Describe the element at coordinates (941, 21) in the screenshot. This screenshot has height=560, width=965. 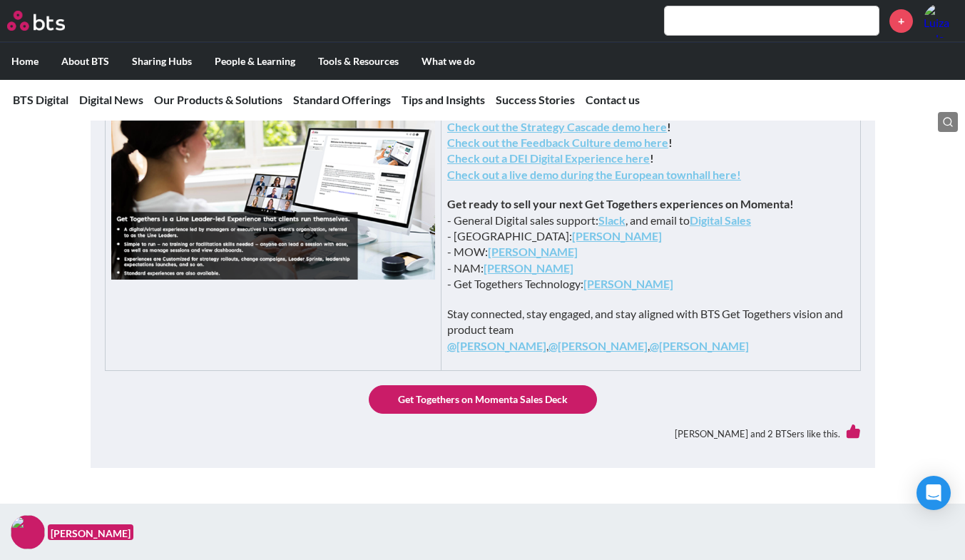
I see `a: Profile` at that location.